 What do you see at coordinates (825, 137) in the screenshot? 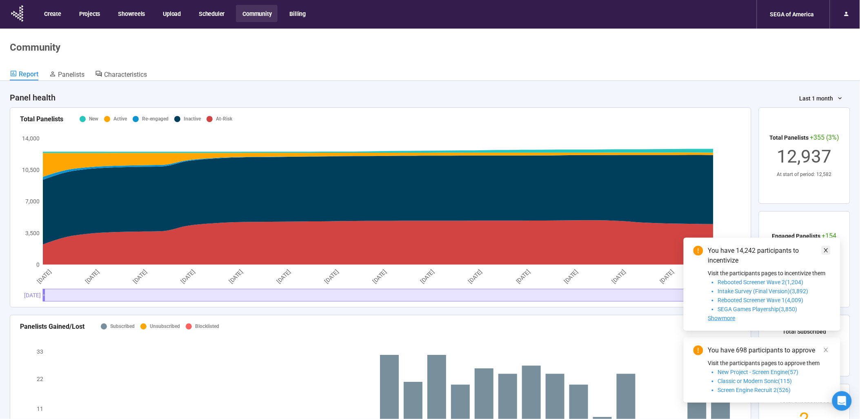
I see `span: +355 (3%)` at bounding box center [825, 137].